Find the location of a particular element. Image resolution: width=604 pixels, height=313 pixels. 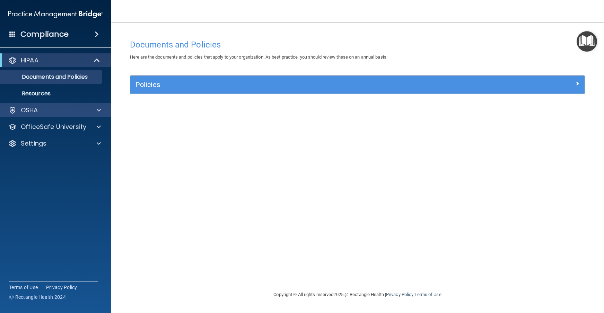

p: Documents and Policies is located at coordinates (52, 77).